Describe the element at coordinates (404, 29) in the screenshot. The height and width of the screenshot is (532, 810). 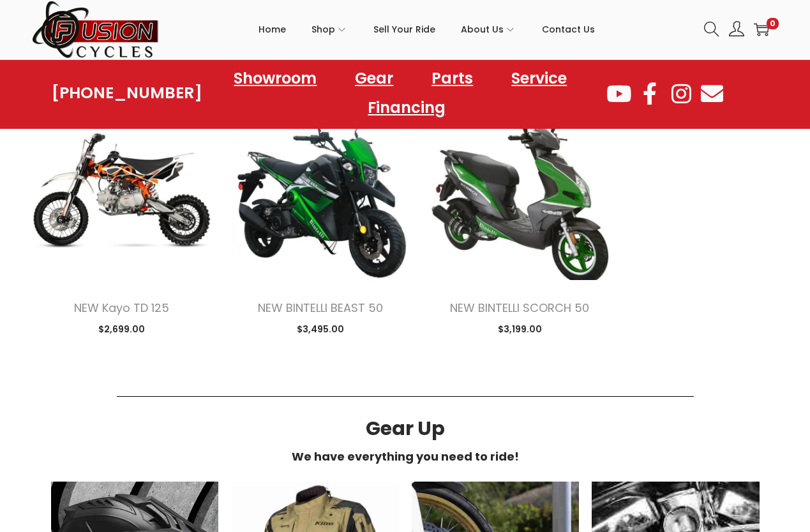
I see `a: Sell Your Ride` at that location.